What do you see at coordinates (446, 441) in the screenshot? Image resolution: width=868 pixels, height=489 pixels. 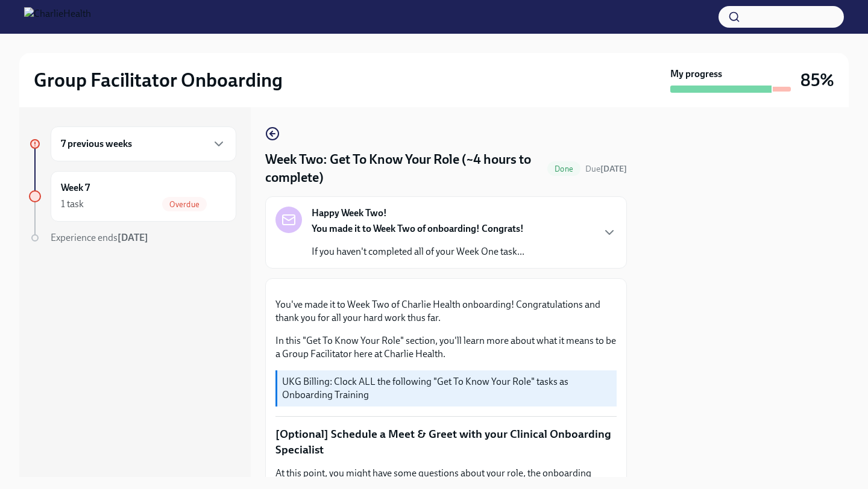 I see `p: [Optional] Schedule a Meet & Greet with your Clinical Onboarding Specialist` at bounding box center [446, 441].